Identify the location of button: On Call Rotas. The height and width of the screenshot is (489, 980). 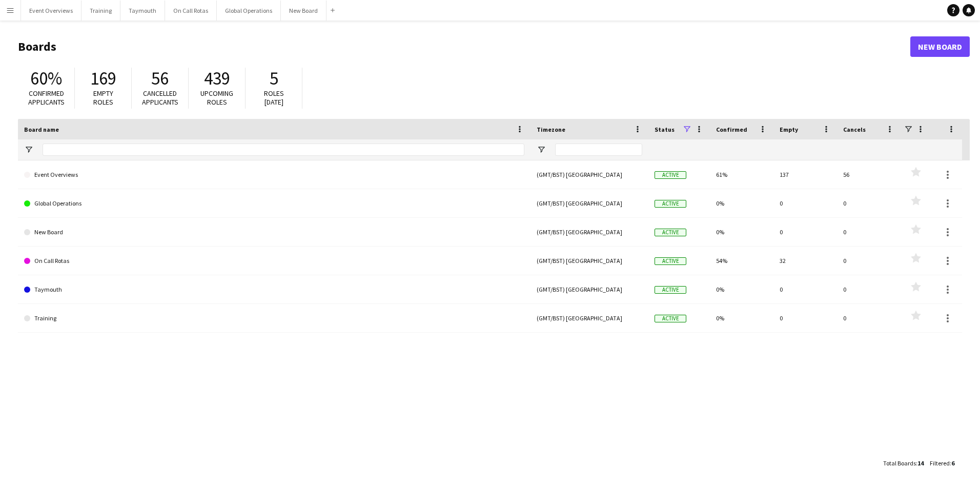
(191, 10).